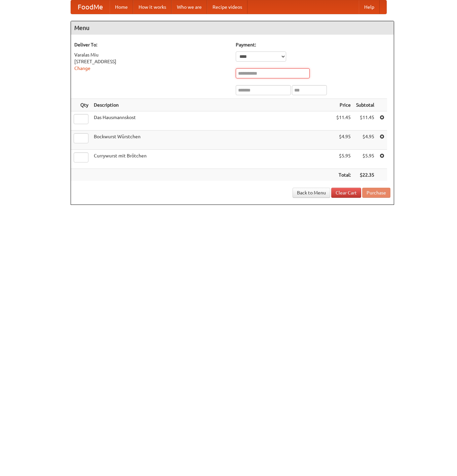  I want to click on td: Das Hausmannskost, so click(212, 121).